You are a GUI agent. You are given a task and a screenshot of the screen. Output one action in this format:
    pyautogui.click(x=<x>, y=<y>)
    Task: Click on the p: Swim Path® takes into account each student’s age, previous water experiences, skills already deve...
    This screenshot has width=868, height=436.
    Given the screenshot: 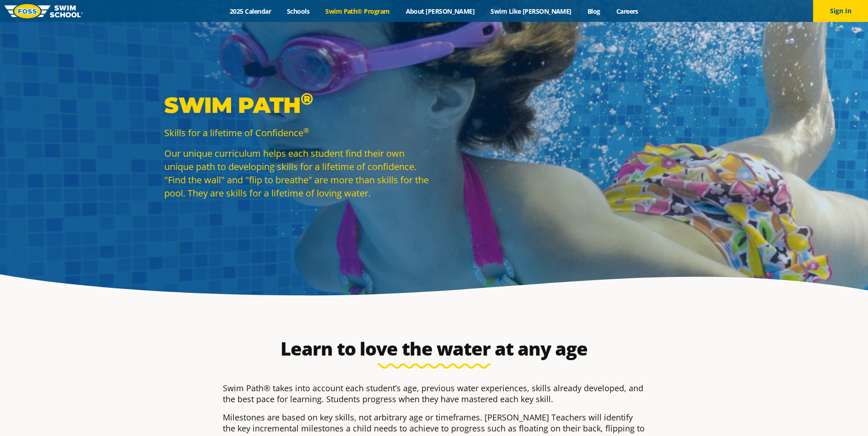 What is the action you would take?
    pyautogui.click(x=434, y=393)
    